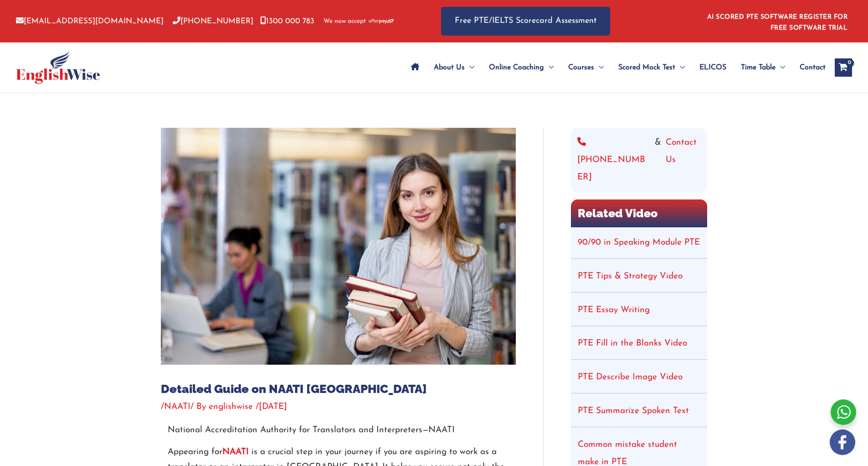 The width and height of the screenshot is (868, 466). What do you see at coordinates (778, 22) in the screenshot?
I see `a: AI SCORED PTE SOFTWARE REGISTER FOR FREE SOFTWARE TRIAL` at bounding box center [778, 22].